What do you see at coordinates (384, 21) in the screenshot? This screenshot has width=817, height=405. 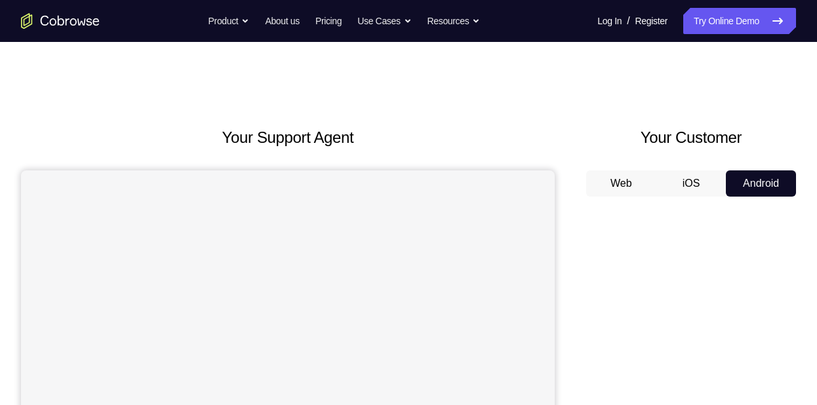 I see `button: Use Cases` at bounding box center [384, 21].